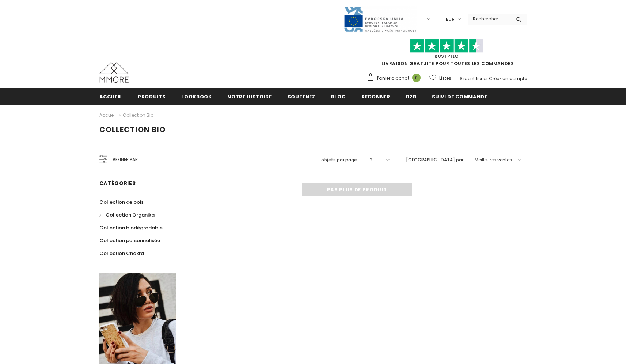  I want to click on span: 12, so click(370, 160).